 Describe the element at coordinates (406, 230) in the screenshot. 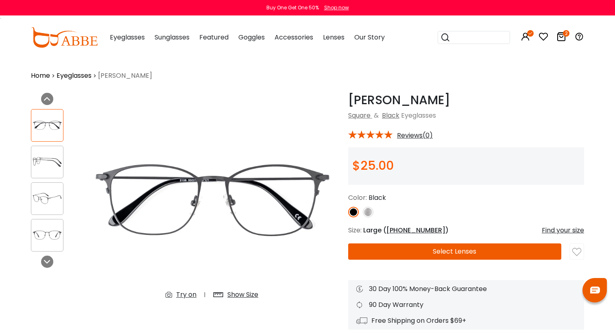

I see `span: Large ( )` at that location.